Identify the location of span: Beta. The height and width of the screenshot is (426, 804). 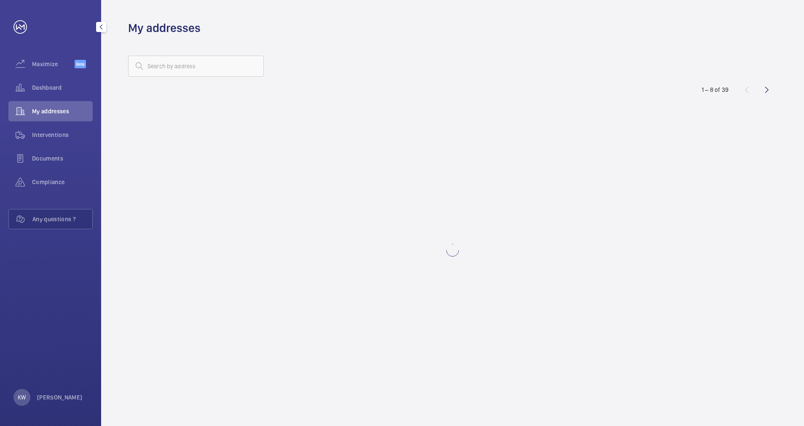
(80, 64).